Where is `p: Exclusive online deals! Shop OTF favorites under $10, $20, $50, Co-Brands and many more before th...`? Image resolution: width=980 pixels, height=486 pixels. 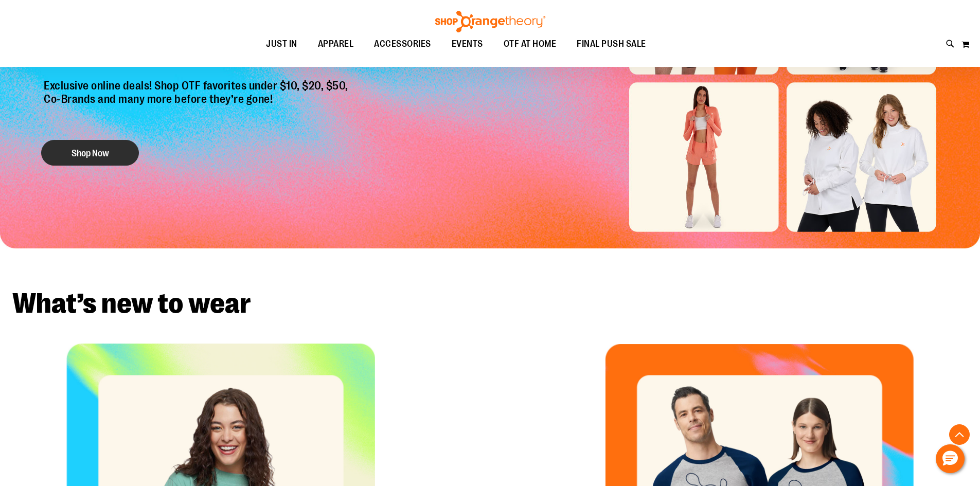 p: Exclusive online deals! Shop OTF favorites under $10, $20, $50, Co-Brands and many more before th... is located at coordinates (197, 104).